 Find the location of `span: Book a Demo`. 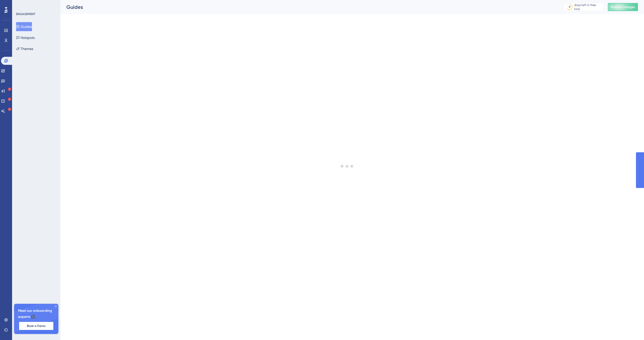

span: Book a Demo is located at coordinates (37, 326).